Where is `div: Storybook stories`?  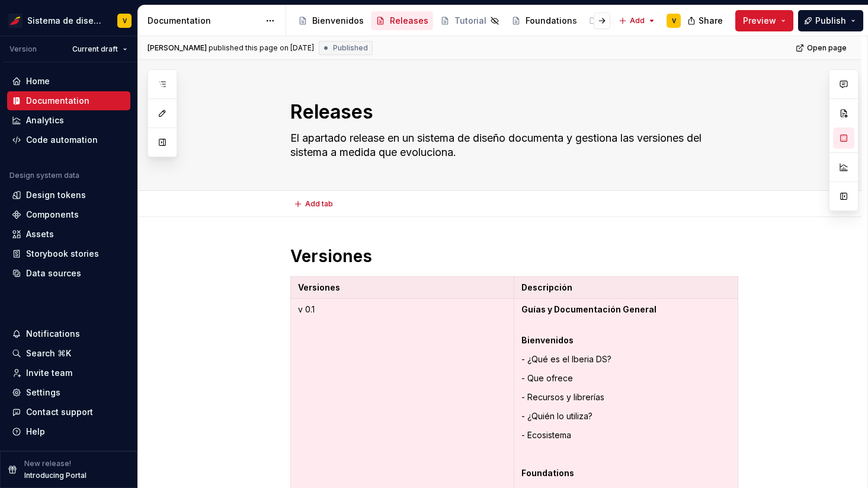 div: Storybook stories is located at coordinates (63, 254).